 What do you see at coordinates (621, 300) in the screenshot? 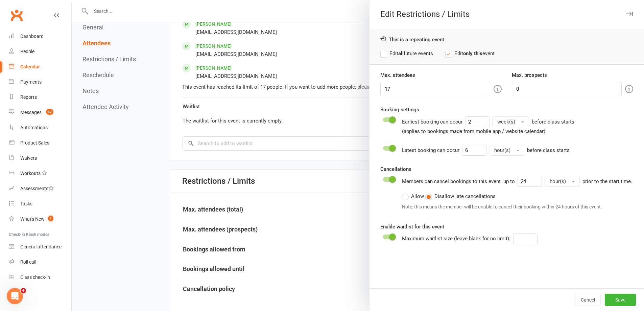
I see `button: Save` at bounding box center [621, 300].